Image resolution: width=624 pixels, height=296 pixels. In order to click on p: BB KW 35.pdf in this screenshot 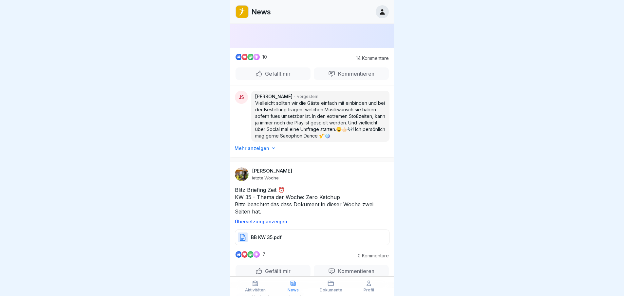, I will do `click(266, 237)`.